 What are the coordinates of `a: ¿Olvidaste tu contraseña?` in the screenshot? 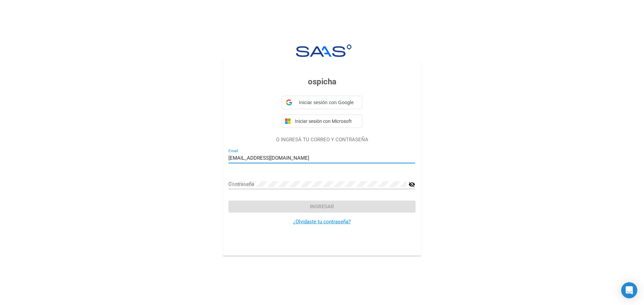 It's located at (322, 222).